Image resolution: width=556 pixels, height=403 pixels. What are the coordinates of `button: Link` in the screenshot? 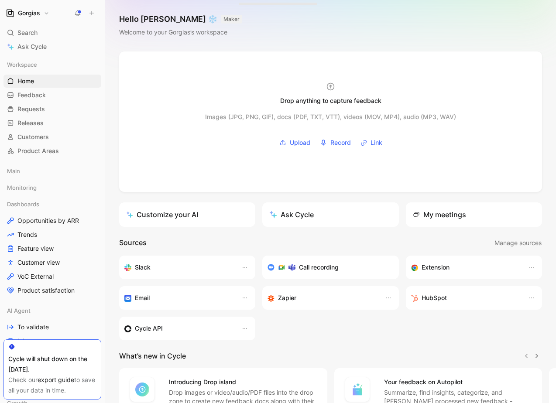 It's located at (371, 143).